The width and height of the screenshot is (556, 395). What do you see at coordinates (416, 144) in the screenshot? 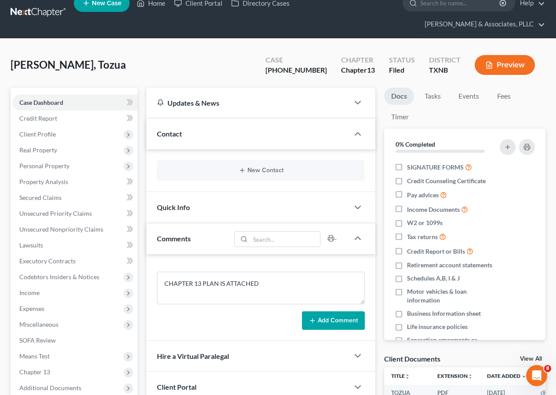
I see `strong: 0% Completed` at bounding box center [416, 144].